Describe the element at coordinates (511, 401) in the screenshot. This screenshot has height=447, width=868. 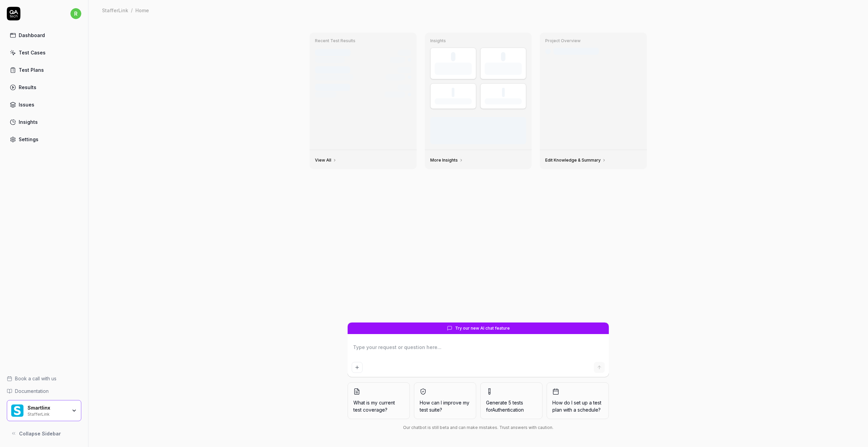
I see `button: Generate 5 tests forAuthentication` at that location.